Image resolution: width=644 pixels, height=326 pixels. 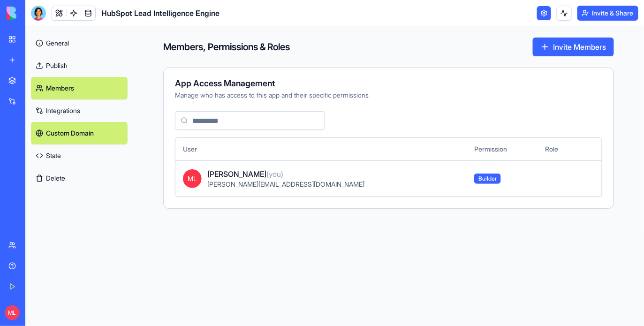 What do you see at coordinates (227, 47) in the screenshot?
I see `h4: Members, Permissions & Roles` at bounding box center [227, 47].